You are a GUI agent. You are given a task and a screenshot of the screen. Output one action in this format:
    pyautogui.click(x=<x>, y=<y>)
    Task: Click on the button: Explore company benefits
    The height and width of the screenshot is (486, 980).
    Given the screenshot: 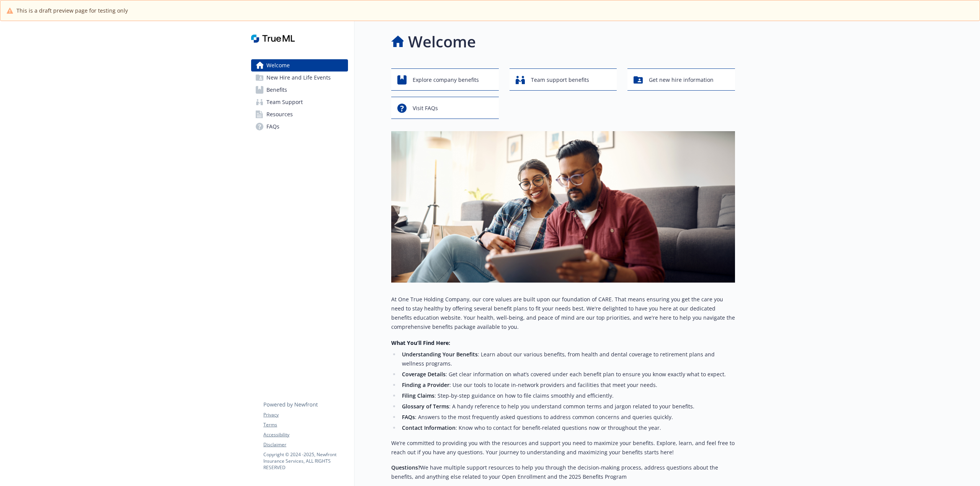 What is the action you would take?
    pyautogui.click(x=445, y=80)
    